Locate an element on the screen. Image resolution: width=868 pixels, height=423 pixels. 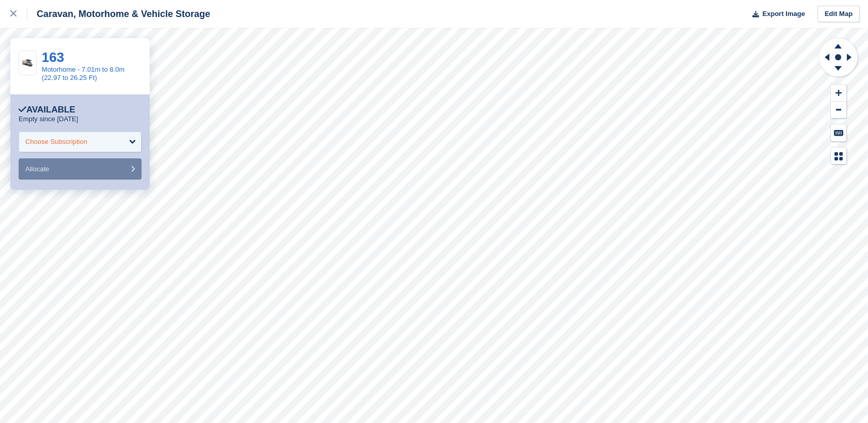
span: Allocate is located at coordinates (37, 169).